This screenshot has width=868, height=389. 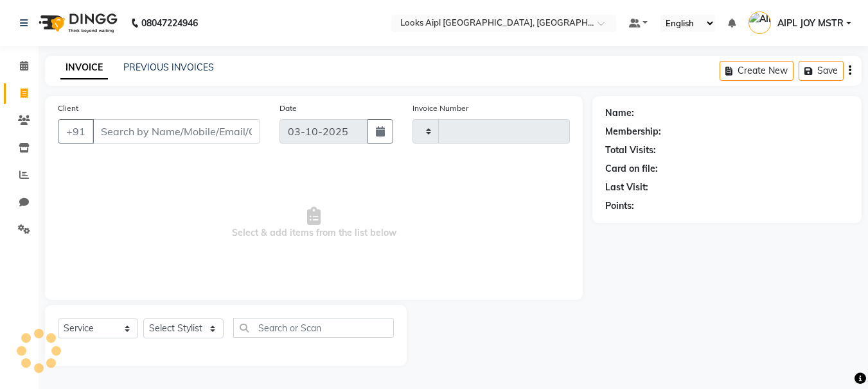 I want to click on div: Points:, so click(x=619, y=206).